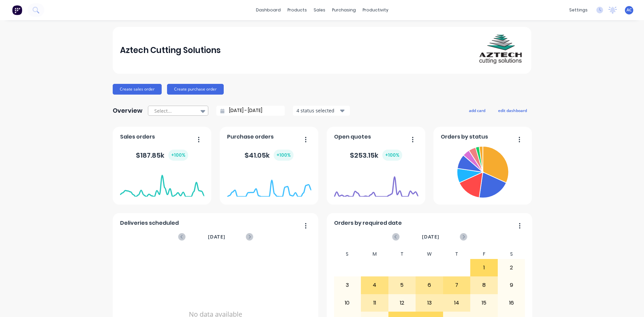 This screenshot has height=317, width=644. Describe the element at coordinates (17, 10) in the screenshot. I see `img: Factory` at that location.